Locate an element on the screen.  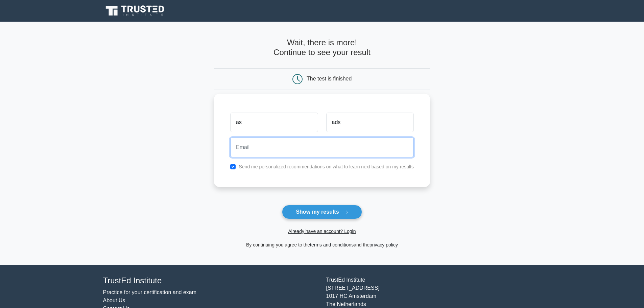
div: By continuing you agree to the and the is located at coordinates (322, 245).